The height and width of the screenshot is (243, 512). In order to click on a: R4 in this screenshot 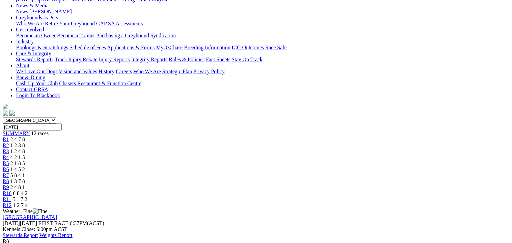, I will do `click(6, 157)`.